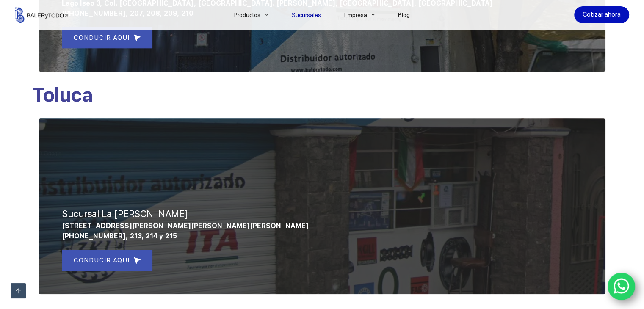 This screenshot has height=309, width=644. I want to click on a: Cotizar ahora, so click(602, 15).